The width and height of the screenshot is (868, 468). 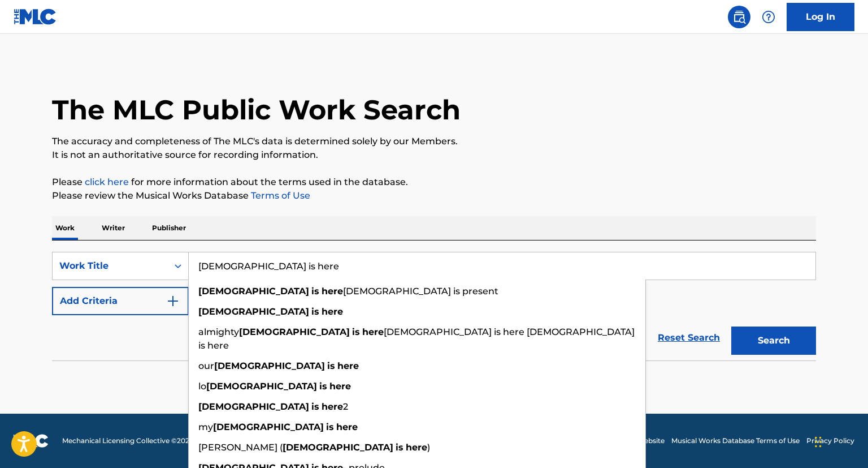 I want to click on p: The accuracy and completeness of The MLC's data is determined solely by our Members., so click(x=434, y=141).